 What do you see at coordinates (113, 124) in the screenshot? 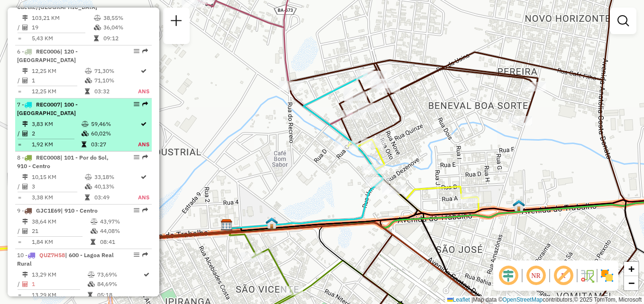
I see `td: 59,46%` at bounding box center [113, 124].